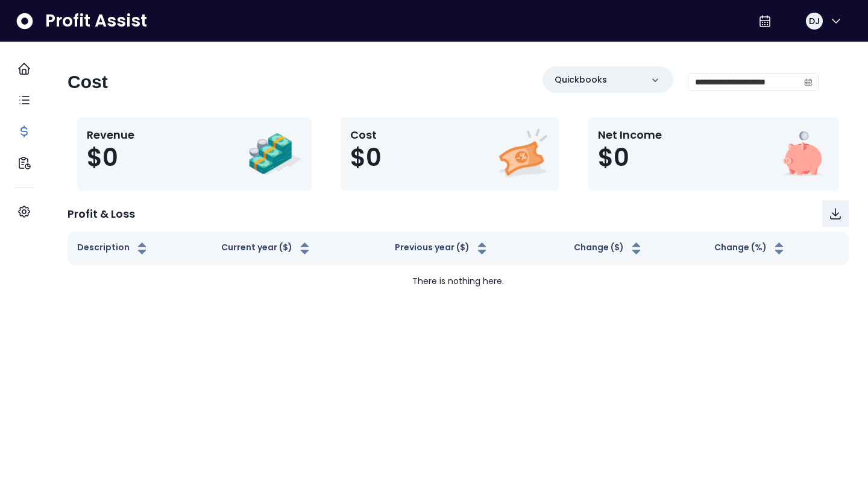  What do you see at coordinates (609, 248) in the screenshot?
I see `button: Change ($)` at bounding box center [609, 248].